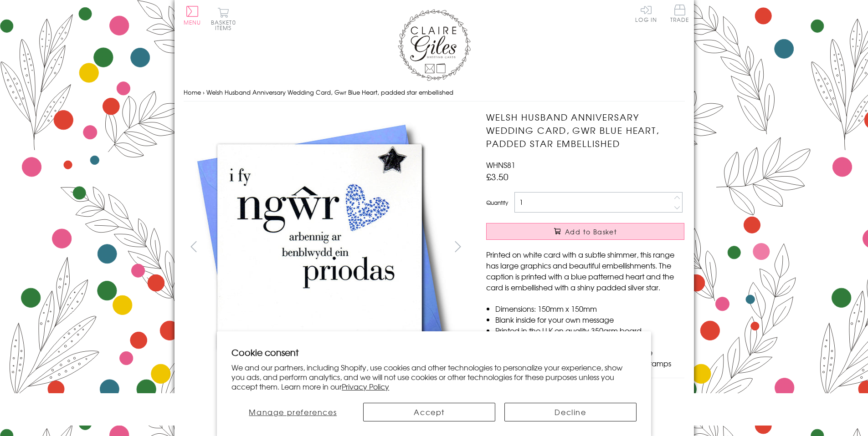 The width and height of the screenshot is (868, 436). What do you see at coordinates (193, 92) in the screenshot?
I see `a: Home` at bounding box center [193, 92].